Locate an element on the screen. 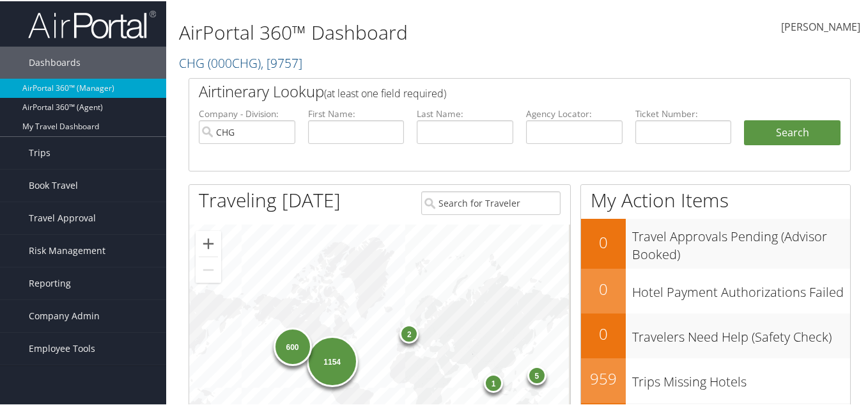 Image resolution: width=868 pixels, height=405 pixels. span: Dashboards is located at coordinates (55, 62).